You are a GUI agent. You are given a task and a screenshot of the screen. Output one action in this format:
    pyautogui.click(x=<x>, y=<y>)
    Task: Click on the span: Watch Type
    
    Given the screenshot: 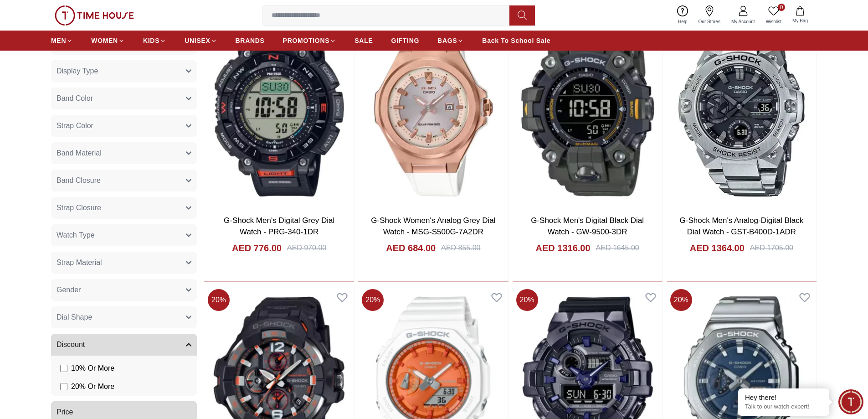 What is the action you would take?
    pyautogui.click(x=75, y=235)
    